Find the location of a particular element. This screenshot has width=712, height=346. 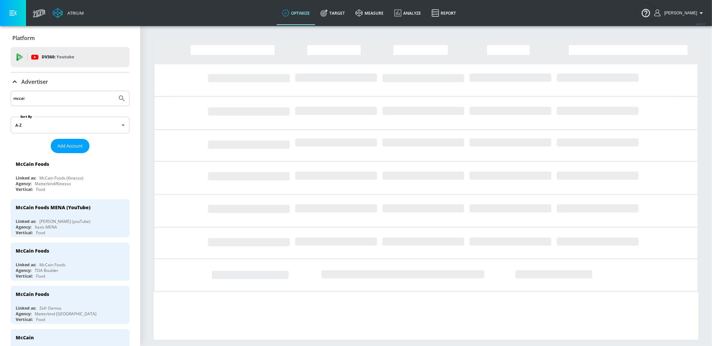

button: Open Resource Center is located at coordinates (646, 13).